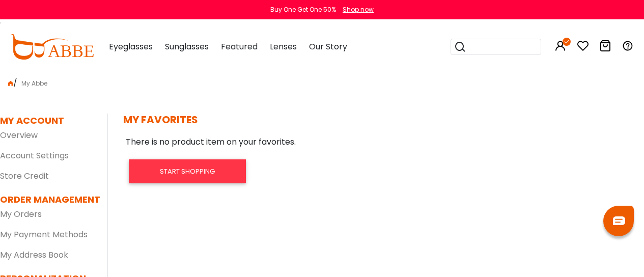 This screenshot has width=644, height=277. Describe the element at coordinates (52, 47) in the screenshot. I see `img: abbeglasses.com` at that location.